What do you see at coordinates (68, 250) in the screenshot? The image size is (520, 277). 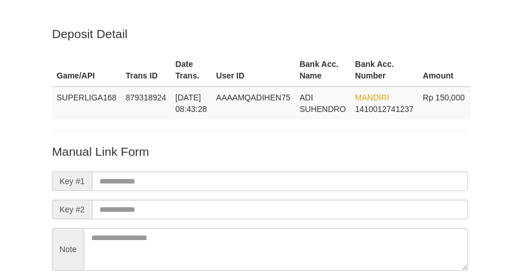 I see `span: Note` at bounding box center [68, 250].